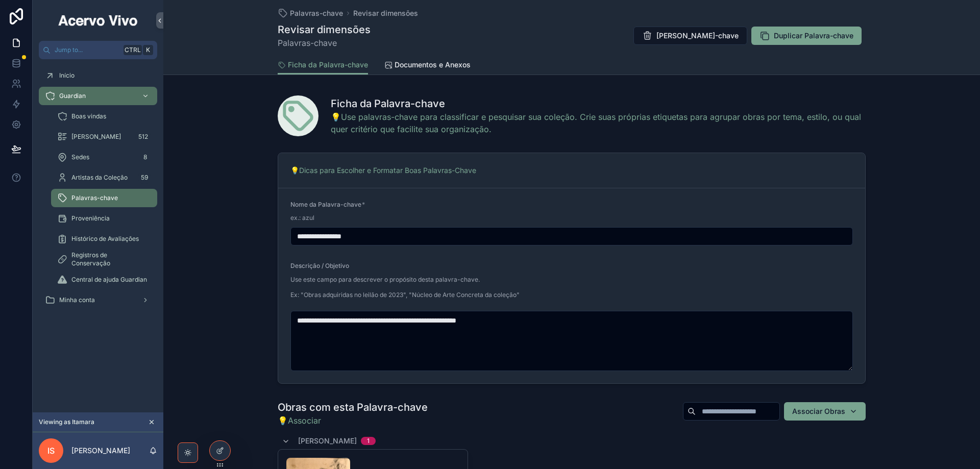 This screenshot has width=980, height=469. I want to click on div: 59, so click(145, 177).